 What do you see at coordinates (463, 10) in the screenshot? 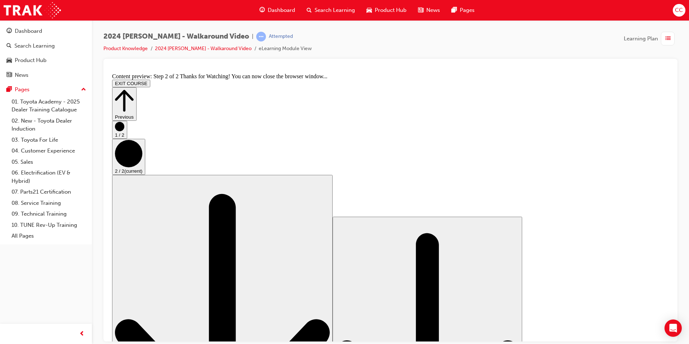
I see `a: pages-iconPages` at bounding box center [463, 10].